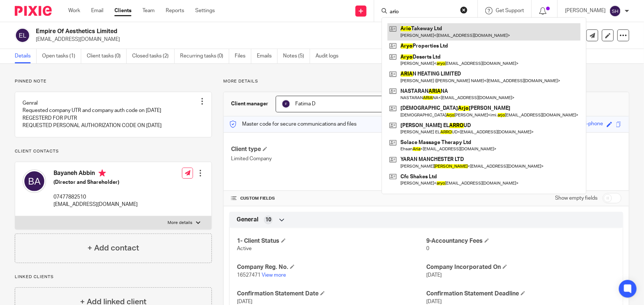 Image resolution: width=644 pixels, height=305 pixels. I want to click on span: Active, so click(244, 249).